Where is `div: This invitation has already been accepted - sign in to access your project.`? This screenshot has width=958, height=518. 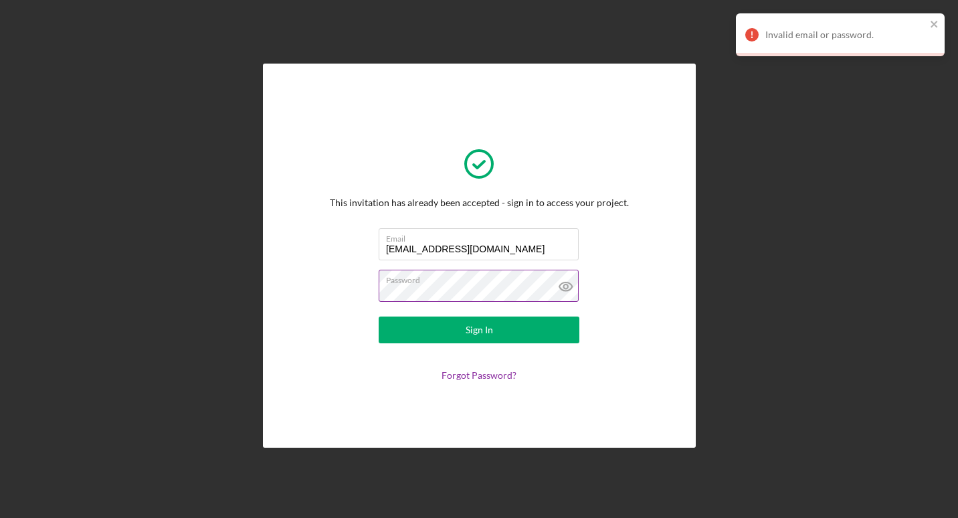
div: This invitation has already been accepted - sign in to access your project. is located at coordinates (479, 203).